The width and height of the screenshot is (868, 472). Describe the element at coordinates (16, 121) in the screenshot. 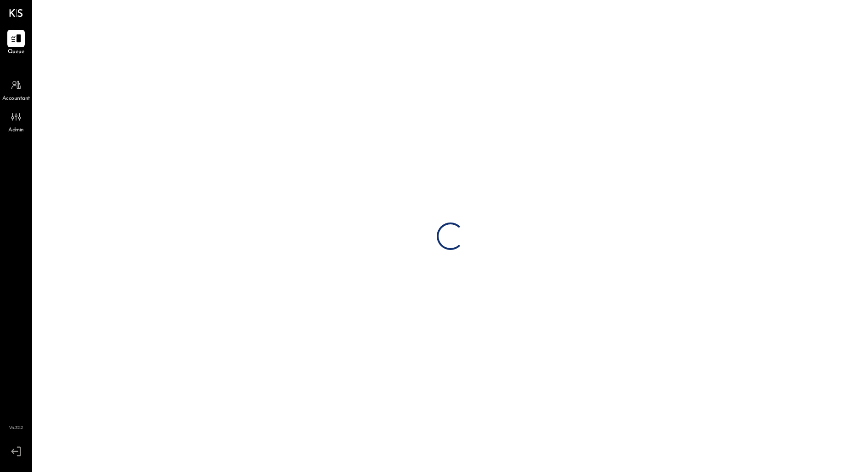

I see `a: Admin` at that location.